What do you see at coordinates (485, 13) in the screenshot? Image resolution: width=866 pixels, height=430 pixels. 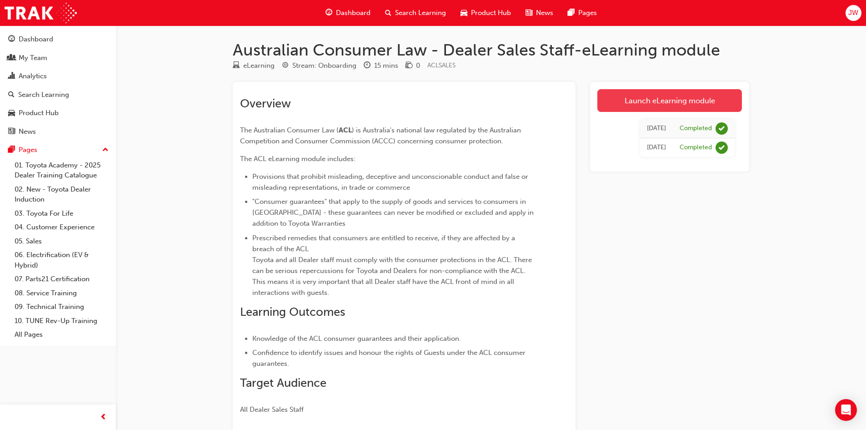 I see `a: car-iconProduct Hub` at bounding box center [485, 13].